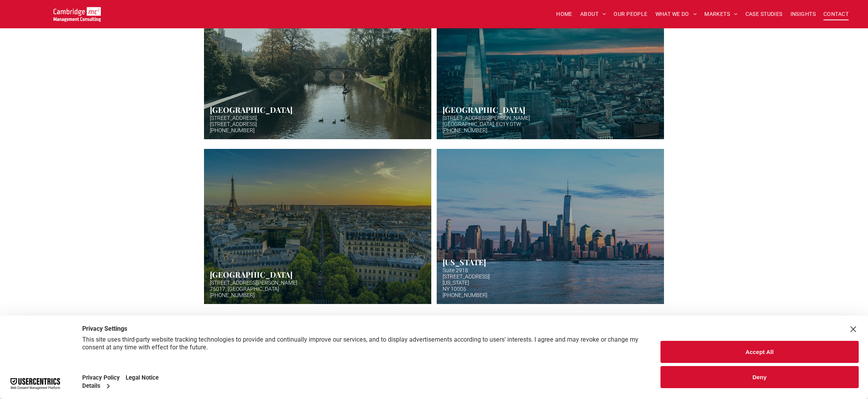 The width and height of the screenshot is (868, 399). I want to click on a: INSIGHTS, so click(803, 14).